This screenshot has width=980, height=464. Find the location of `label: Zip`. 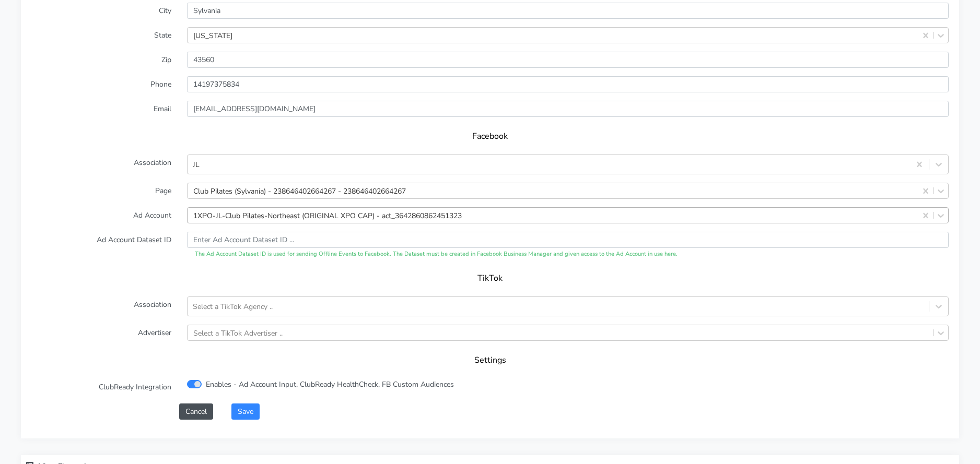

label: Zip is located at coordinates (101, 59).